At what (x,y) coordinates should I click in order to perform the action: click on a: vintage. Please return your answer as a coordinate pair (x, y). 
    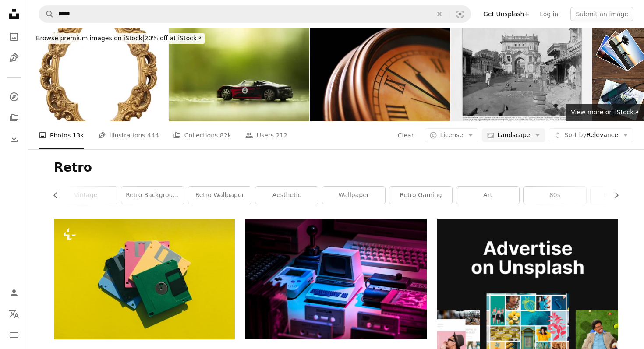
    Looking at the image, I should click on (86, 195).